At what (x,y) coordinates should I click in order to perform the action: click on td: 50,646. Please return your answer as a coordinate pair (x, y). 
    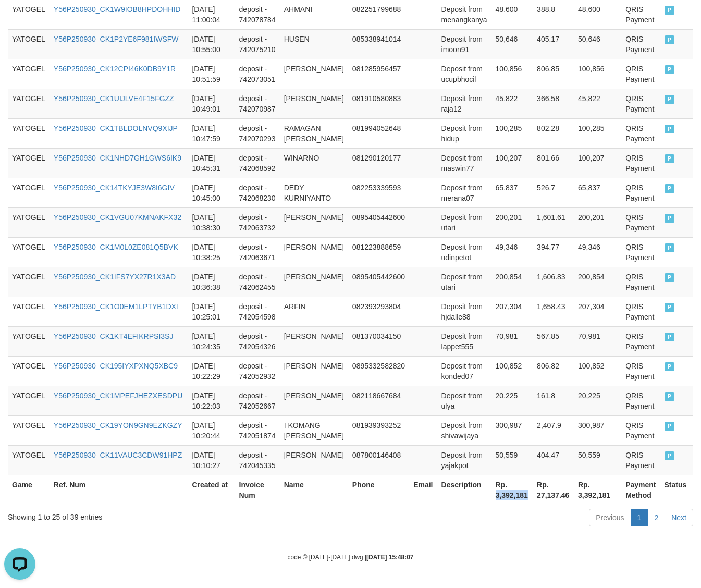
    Looking at the image, I should click on (512, 44).